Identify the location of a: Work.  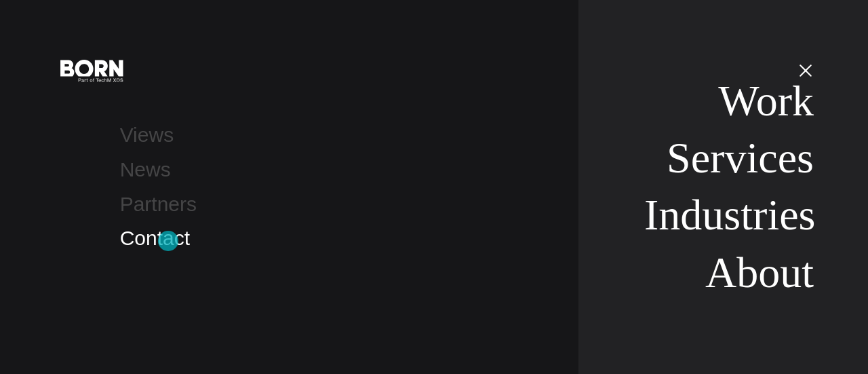
(766, 100).